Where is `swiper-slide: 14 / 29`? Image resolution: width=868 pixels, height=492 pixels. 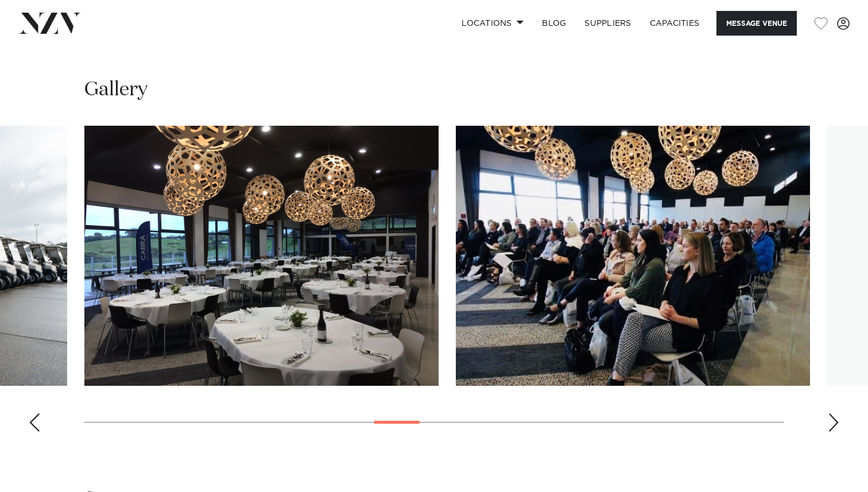
swiper-slide: 14 / 29 is located at coordinates (633, 255).